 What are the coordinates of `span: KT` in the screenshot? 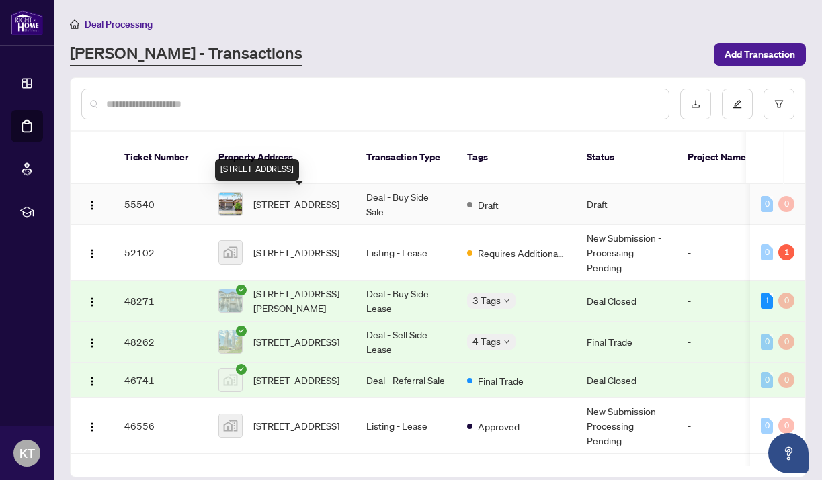 It's located at (27, 453).